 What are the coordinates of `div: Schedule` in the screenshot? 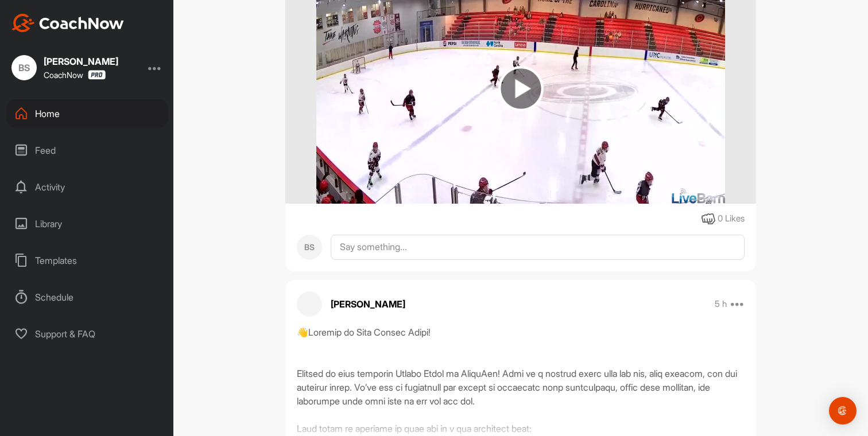 It's located at (87, 297).